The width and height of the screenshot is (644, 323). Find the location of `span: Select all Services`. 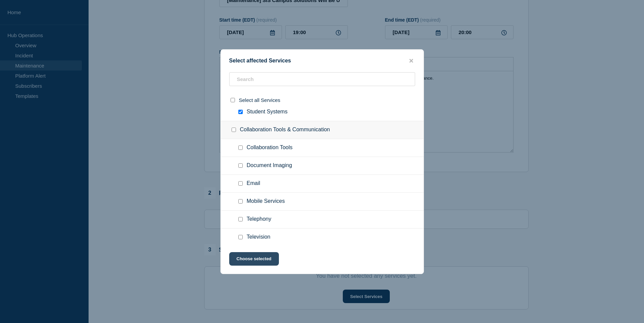

span: Select all Services is located at coordinates (260, 100).